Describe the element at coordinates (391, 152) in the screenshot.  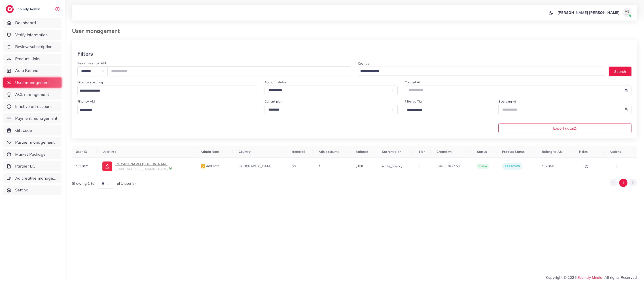
I see `span: Current plan` at that location.